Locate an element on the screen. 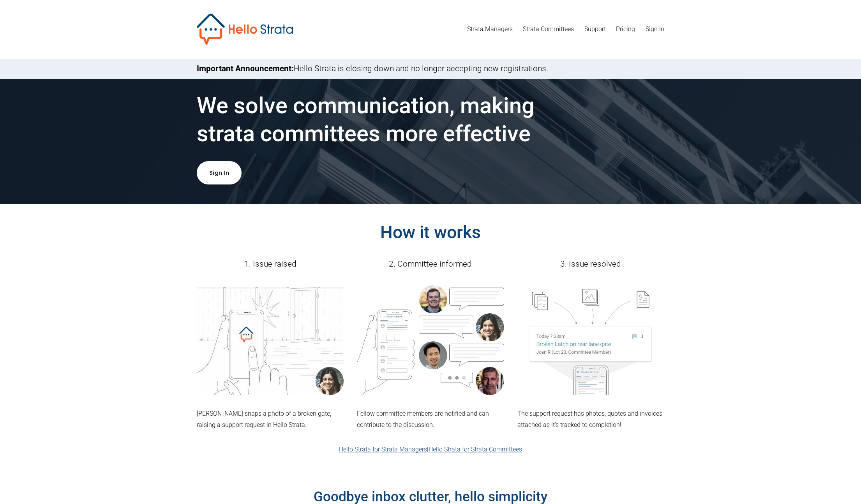  a: Strata Managers is located at coordinates (490, 29).